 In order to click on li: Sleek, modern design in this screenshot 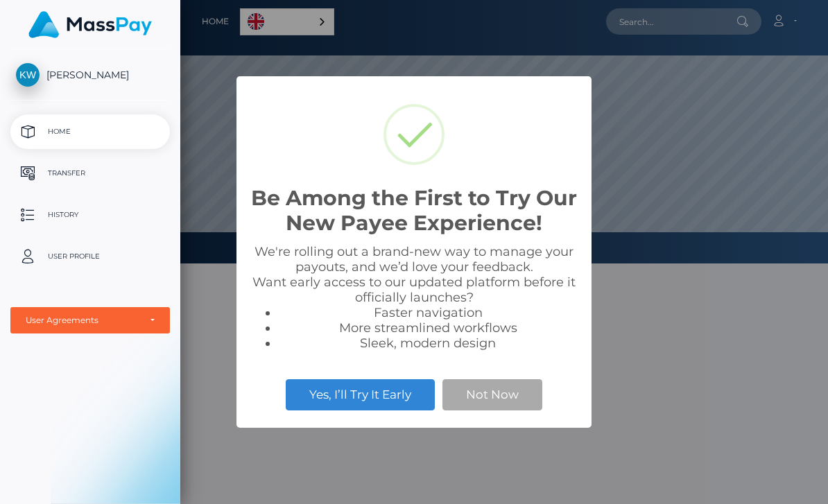, I will do `click(427, 343)`.